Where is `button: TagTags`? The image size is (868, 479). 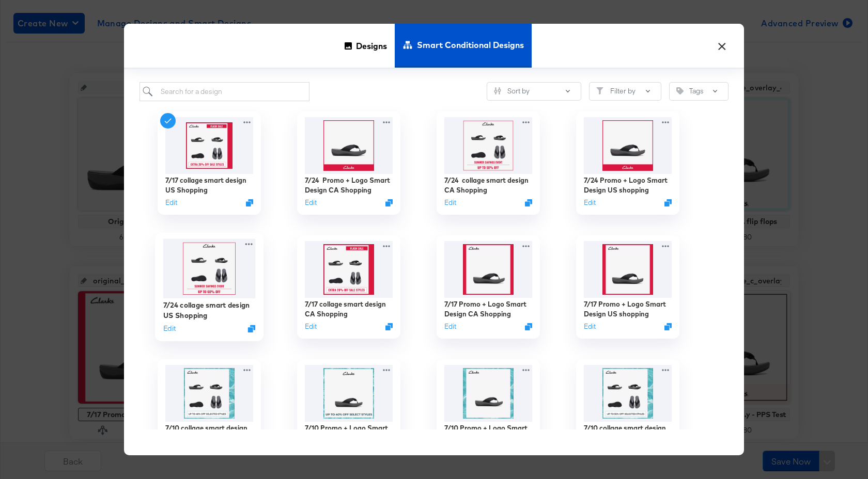
button: TagTags is located at coordinates (698, 92).